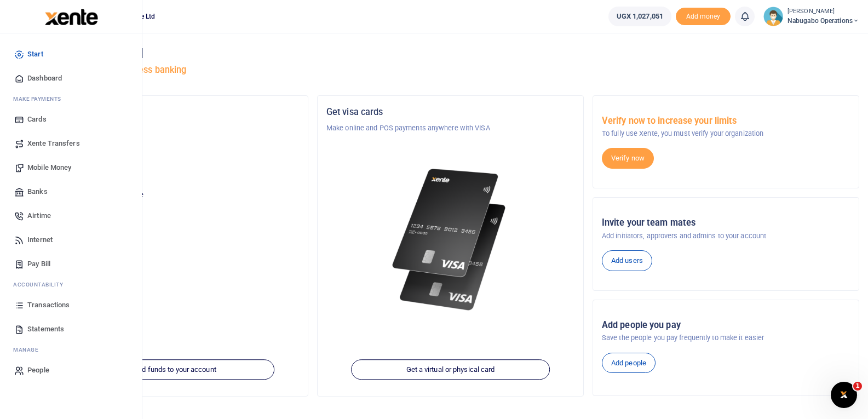  Describe the element at coordinates (703, 17) in the screenshot. I see `span: Add money` at that location.